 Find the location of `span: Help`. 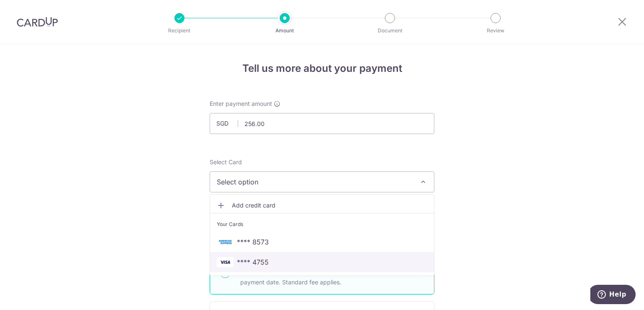

span: Help is located at coordinates (27, 10).